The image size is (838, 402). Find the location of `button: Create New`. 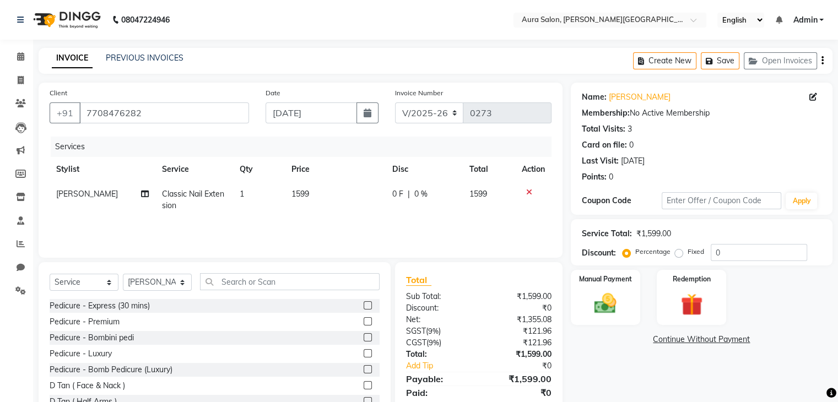

button: Create New is located at coordinates (665, 61).